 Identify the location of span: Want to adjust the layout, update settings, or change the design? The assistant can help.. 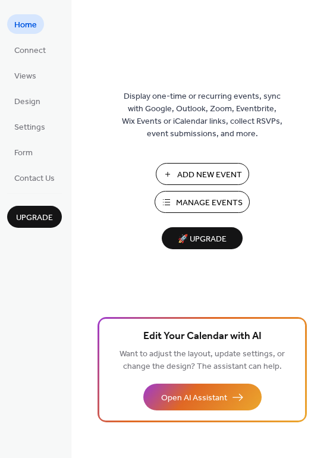
(202, 360).